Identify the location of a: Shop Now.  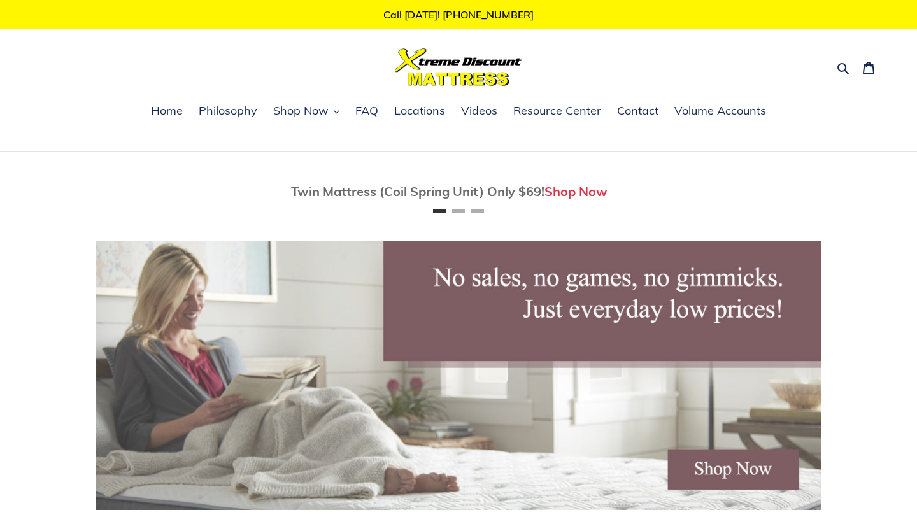
(576, 191).